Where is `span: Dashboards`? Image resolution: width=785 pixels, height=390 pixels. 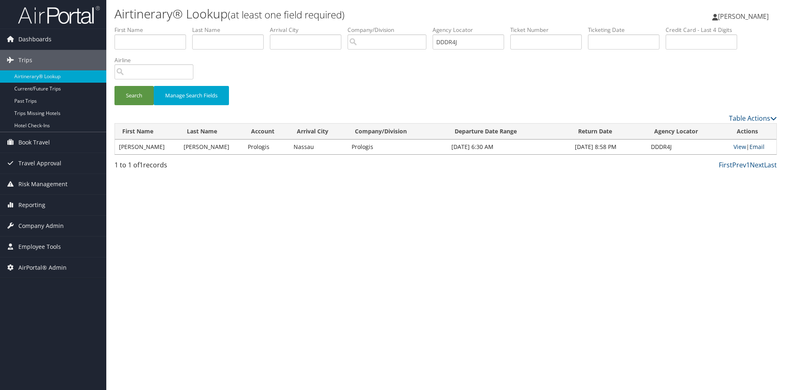
span: Dashboards is located at coordinates (35, 39).